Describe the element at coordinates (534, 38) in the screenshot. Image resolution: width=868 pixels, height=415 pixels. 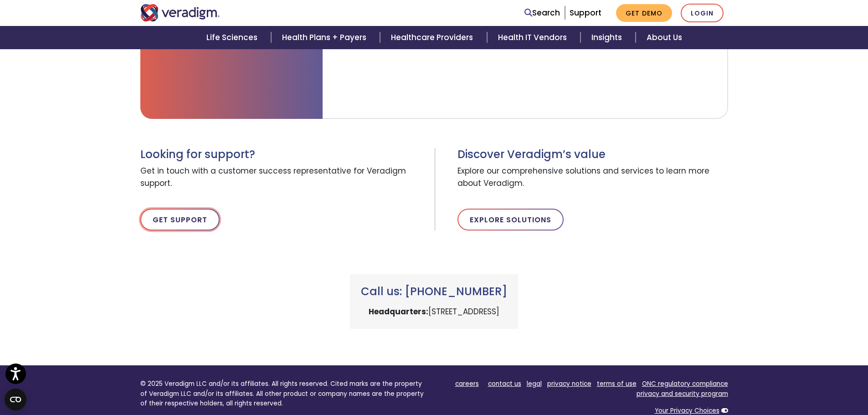
I see `a: Health IT Vendors` at that location.